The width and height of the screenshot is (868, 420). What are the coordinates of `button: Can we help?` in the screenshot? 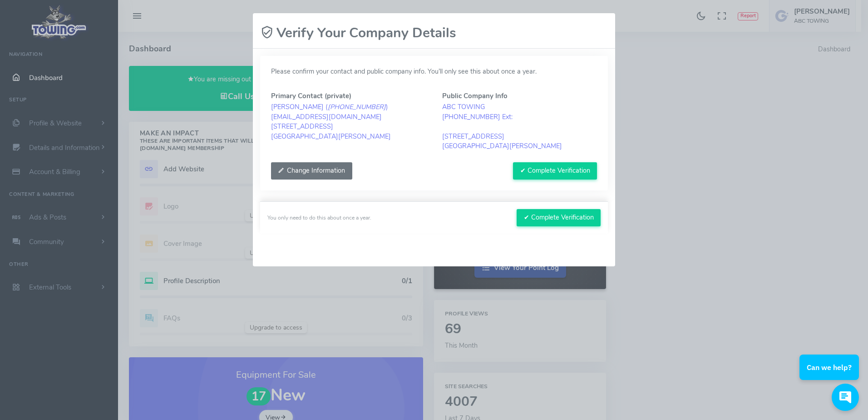 It's located at (36, 38).